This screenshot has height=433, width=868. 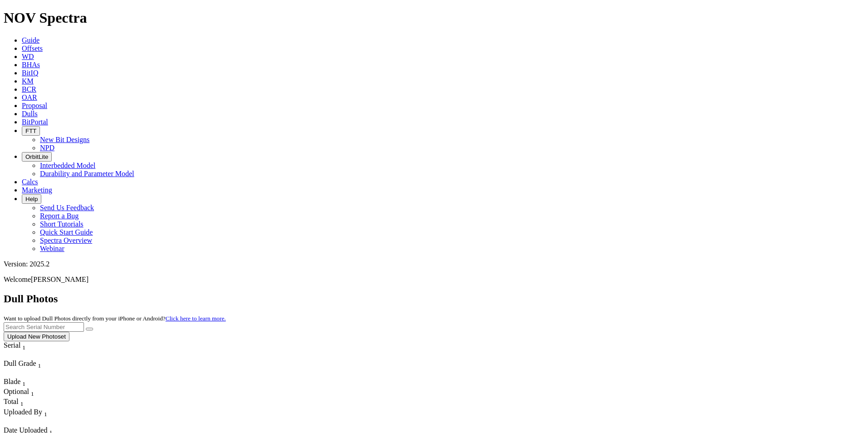 What do you see at coordinates (87, 174) in the screenshot?
I see `a: Durability and Parameter Model` at bounding box center [87, 174].